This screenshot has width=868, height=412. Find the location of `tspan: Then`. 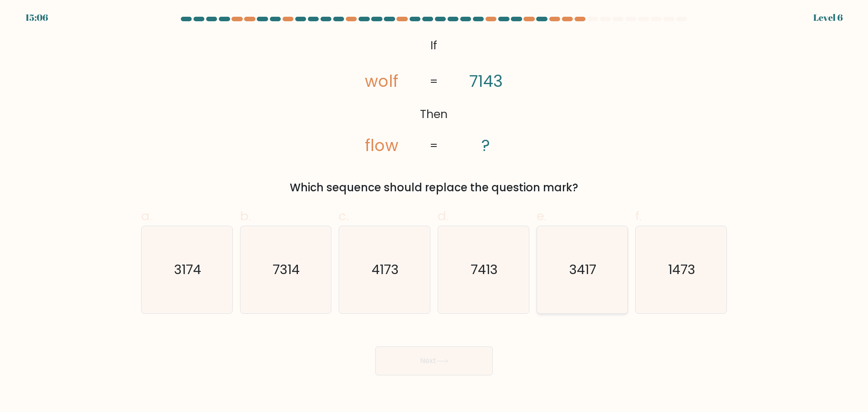

tspan: Then is located at coordinates (434, 114).